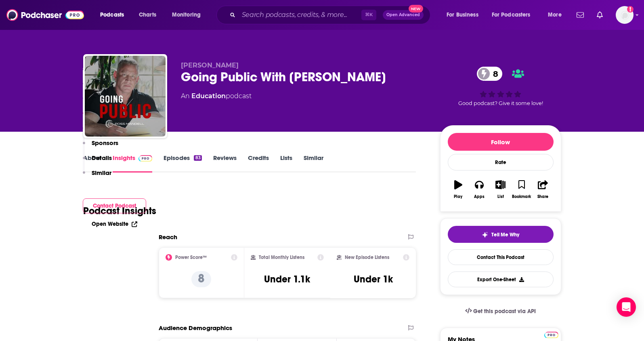  I want to click on button: Apps, so click(479, 190).